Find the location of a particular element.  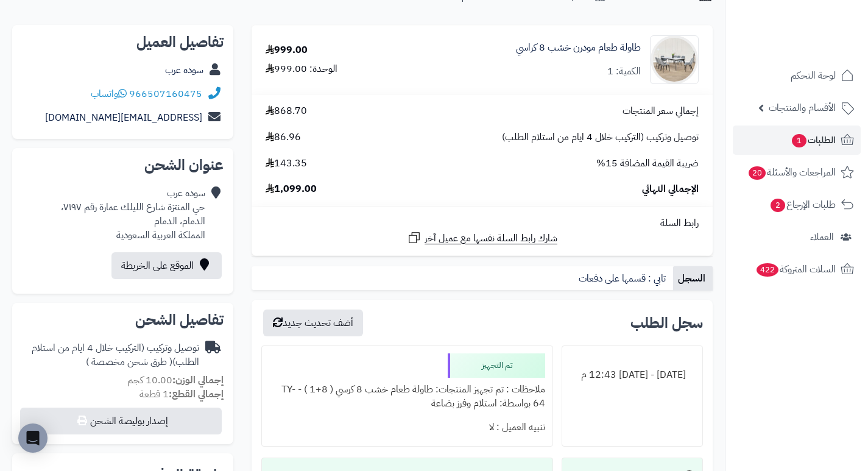

a: العملاء is located at coordinates (797, 236).